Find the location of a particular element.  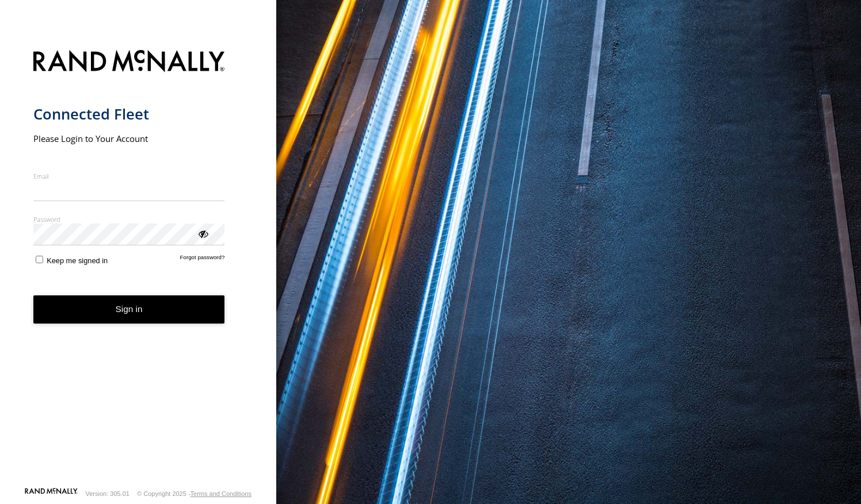

label: Email is located at coordinates (129, 176).